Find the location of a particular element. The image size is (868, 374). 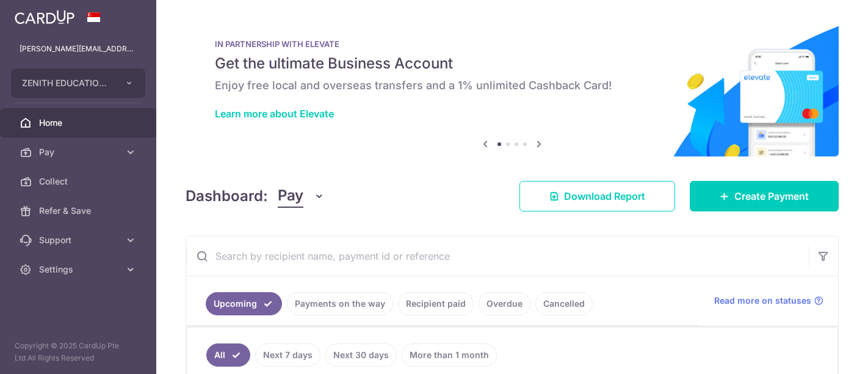

a: Cancelled is located at coordinates (564, 304).